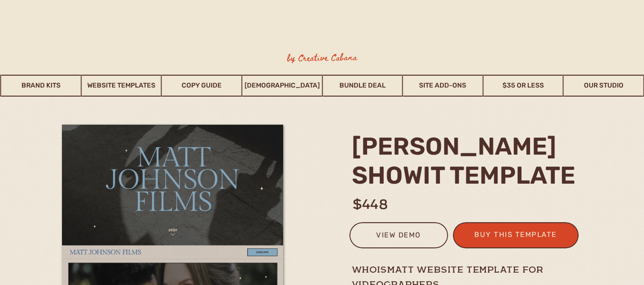 This screenshot has height=285, width=644. Describe the element at coordinates (516, 236) in the screenshot. I see `a: buy this template` at that location.